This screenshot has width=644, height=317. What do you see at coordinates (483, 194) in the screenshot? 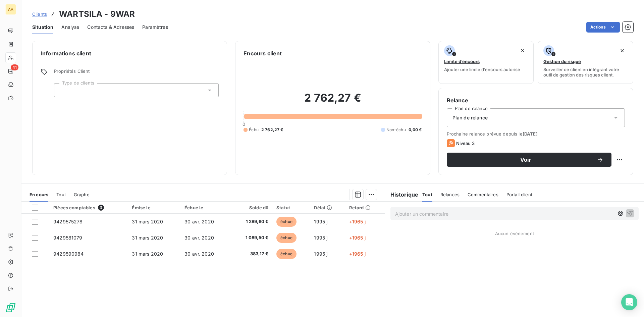
I see `span: Commentaires` at bounding box center [483, 194].